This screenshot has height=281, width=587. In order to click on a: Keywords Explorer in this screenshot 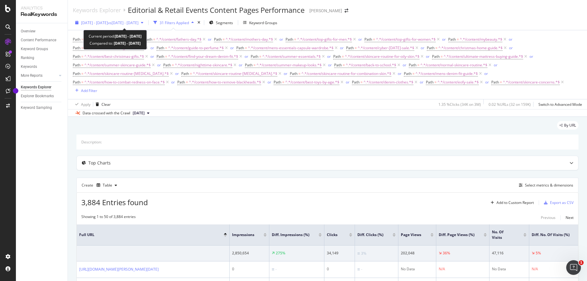, I will do `click(42, 87)`.